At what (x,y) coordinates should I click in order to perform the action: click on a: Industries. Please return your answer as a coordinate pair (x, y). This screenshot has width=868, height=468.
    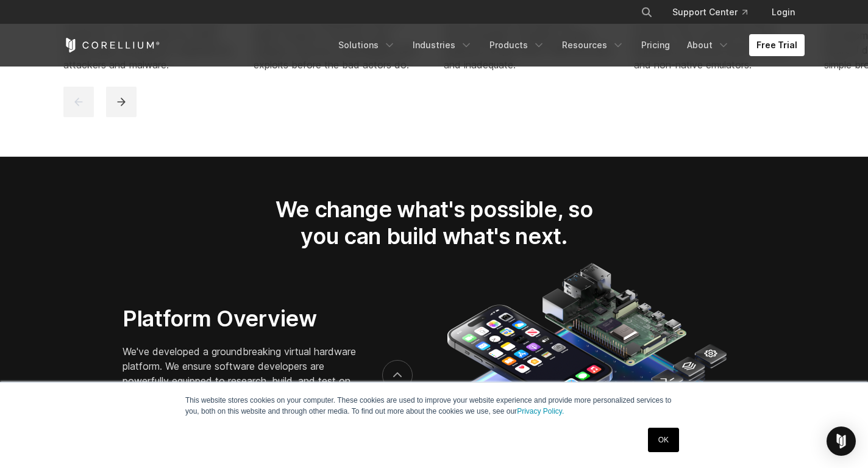
    Looking at the image, I should click on (443, 45).